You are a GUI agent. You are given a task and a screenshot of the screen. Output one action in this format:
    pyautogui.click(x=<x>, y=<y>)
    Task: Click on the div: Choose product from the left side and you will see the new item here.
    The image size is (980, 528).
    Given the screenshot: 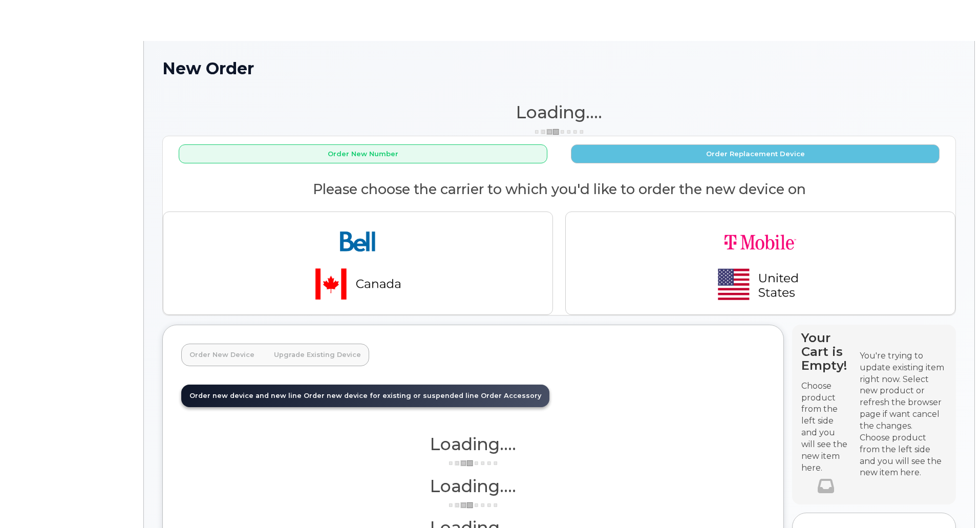 What is the action you would take?
    pyautogui.click(x=903, y=455)
    